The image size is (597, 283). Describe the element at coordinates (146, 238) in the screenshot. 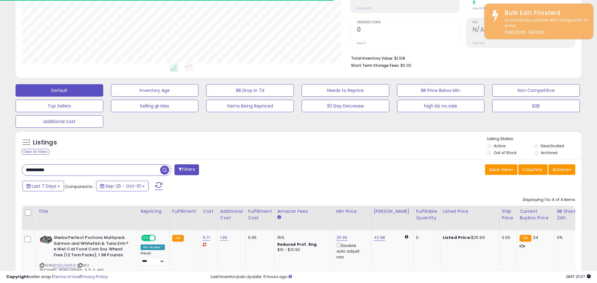

I see `span: ON` at that location.